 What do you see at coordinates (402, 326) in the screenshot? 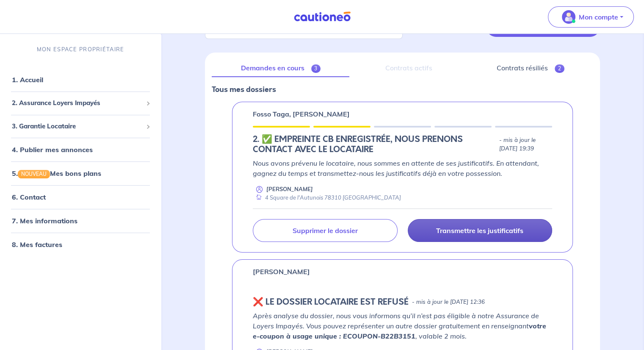
I see `p: Après analyse du dossier, nous vous informons qu’il n’est pas éligible à notre Assurance de Loyer...` at bounding box center [402, 326].